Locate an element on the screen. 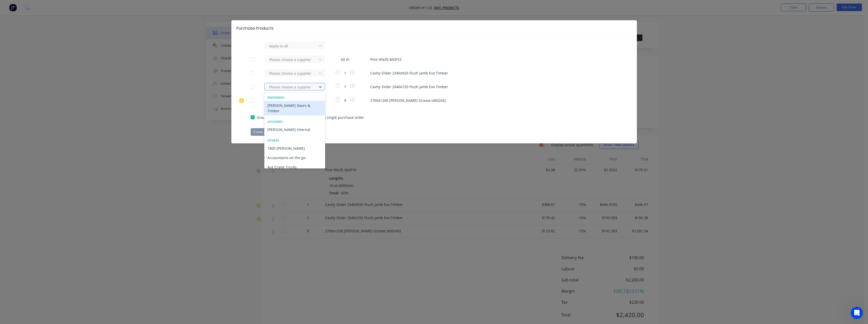  div: Preferred is located at coordinates (295, 98).